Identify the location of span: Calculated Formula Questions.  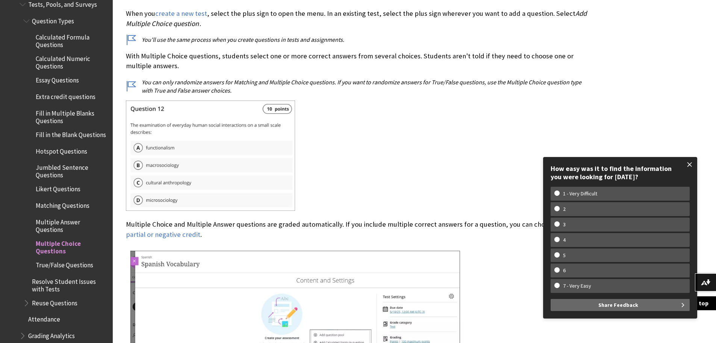
(71, 39).